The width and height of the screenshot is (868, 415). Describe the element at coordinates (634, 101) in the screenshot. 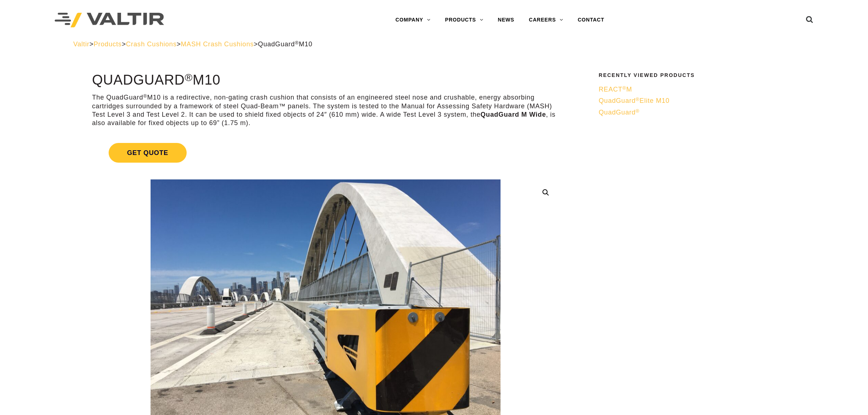

I see `span: QuadGuard Elite M10` at that location.